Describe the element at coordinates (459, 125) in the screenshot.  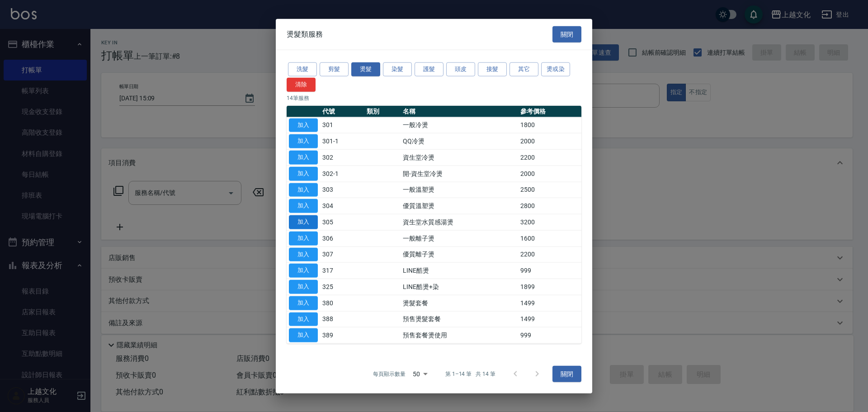
I see `td: 一般冷燙` at that location.